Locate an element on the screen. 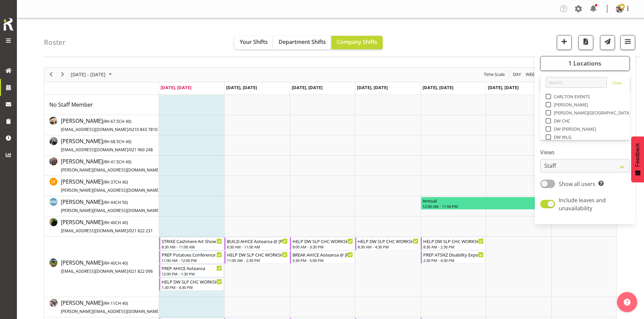 The height and width of the screenshot is (319, 644). span: RH 11 is located at coordinates (110, 304).